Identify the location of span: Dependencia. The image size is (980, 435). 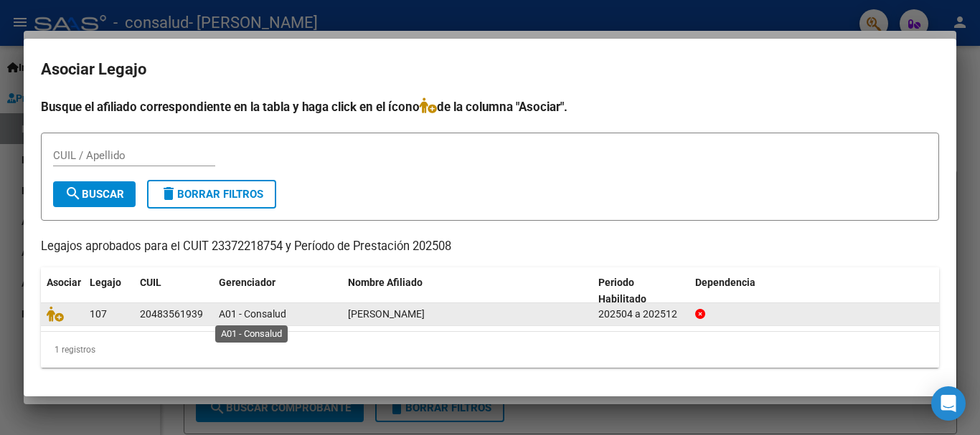
(725, 283).